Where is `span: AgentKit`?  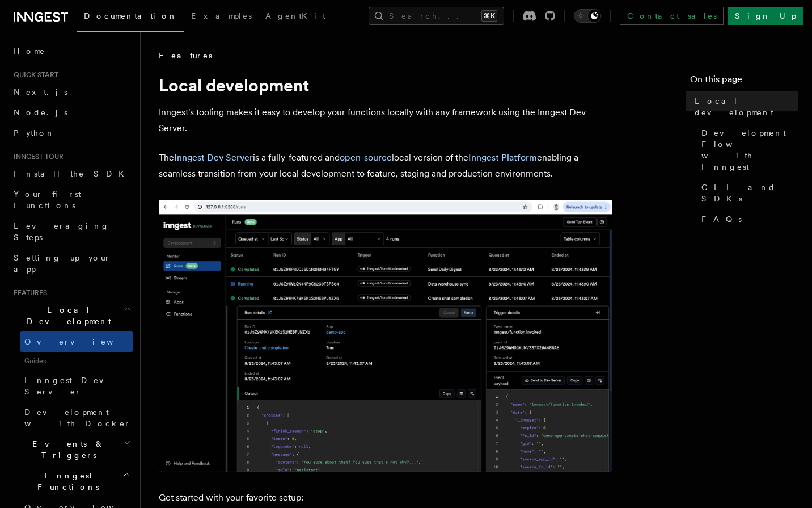
span: AgentKit is located at coordinates (296, 16).